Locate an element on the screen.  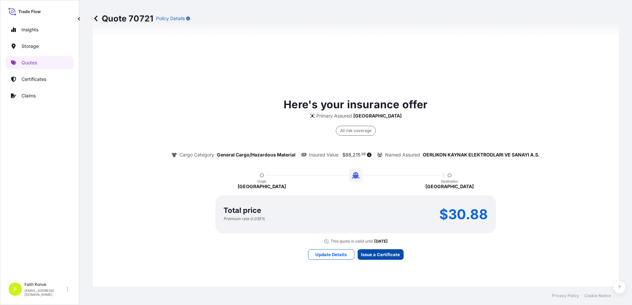
p: Cookie Notice is located at coordinates (598, 296).